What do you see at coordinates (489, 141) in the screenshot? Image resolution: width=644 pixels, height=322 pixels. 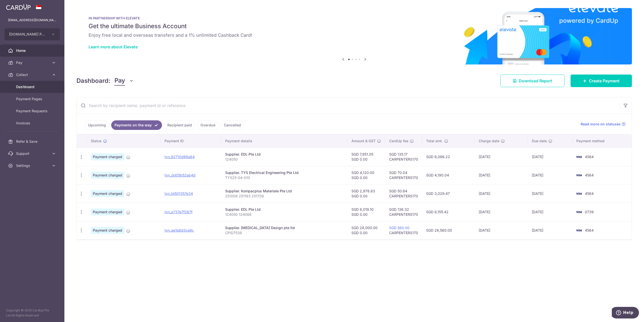 I see `span: Charge date` at bounding box center [489, 141].